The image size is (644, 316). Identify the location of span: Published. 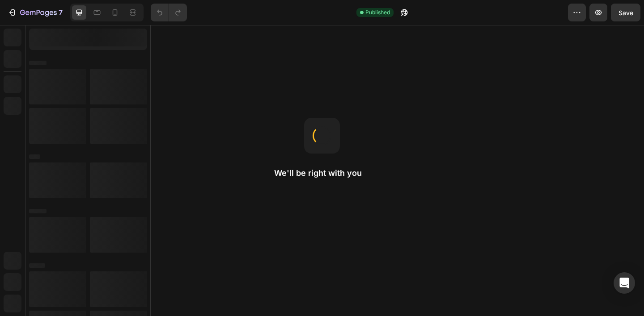
(377, 12).